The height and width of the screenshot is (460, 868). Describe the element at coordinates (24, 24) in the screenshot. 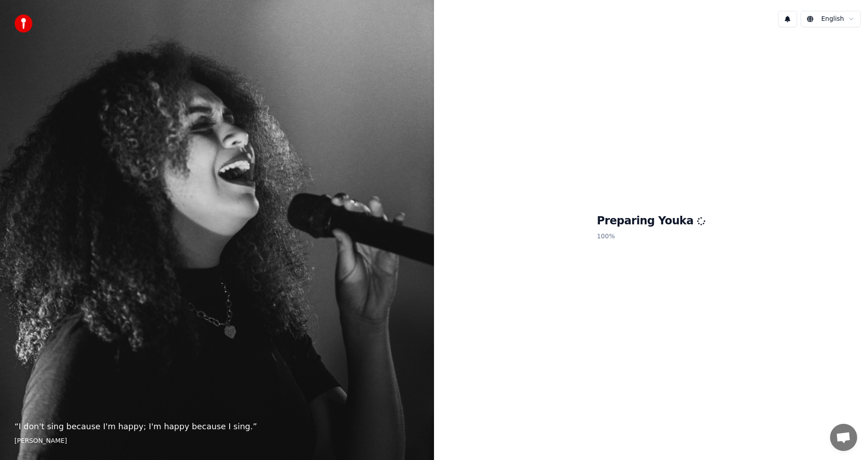

I see `img: youka` at that location.